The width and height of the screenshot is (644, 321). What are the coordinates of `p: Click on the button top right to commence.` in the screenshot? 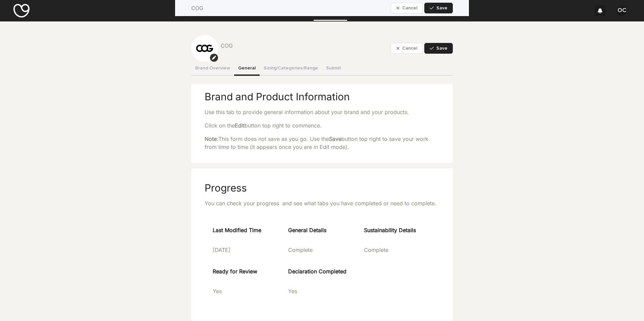 It's located at (322, 125).